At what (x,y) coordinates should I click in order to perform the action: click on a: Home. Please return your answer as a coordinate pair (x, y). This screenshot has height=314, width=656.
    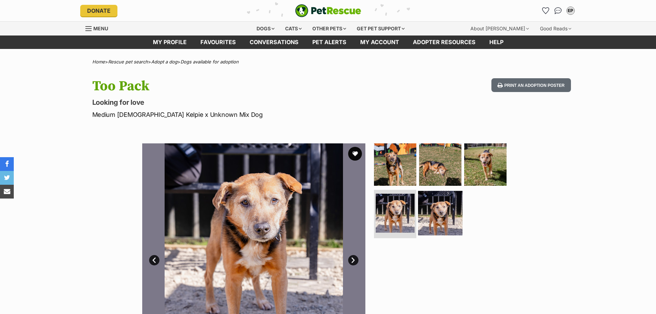
    Looking at the image, I should click on (99, 62).